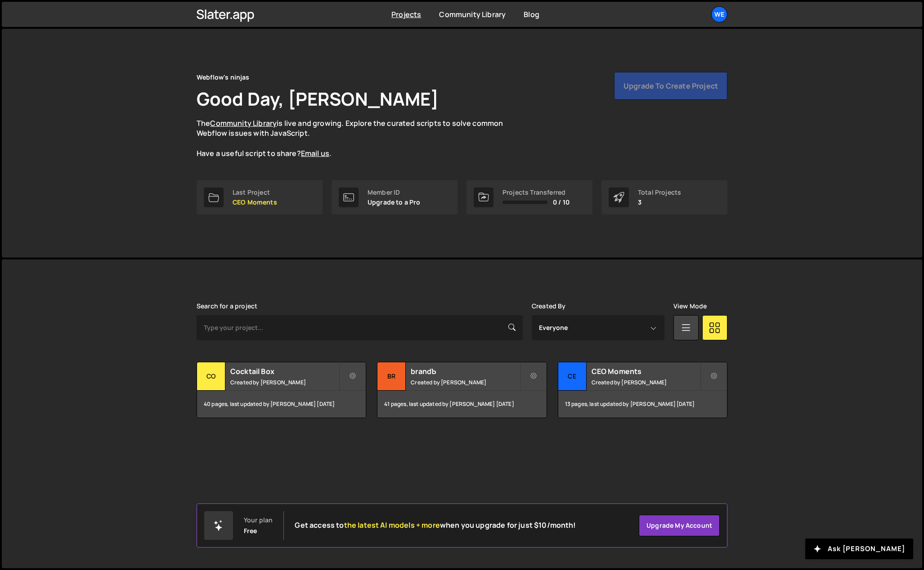 The width and height of the screenshot is (924, 570). What do you see at coordinates (719, 15) in the screenshot?
I see `div: We` at bounding box center [719, 15].